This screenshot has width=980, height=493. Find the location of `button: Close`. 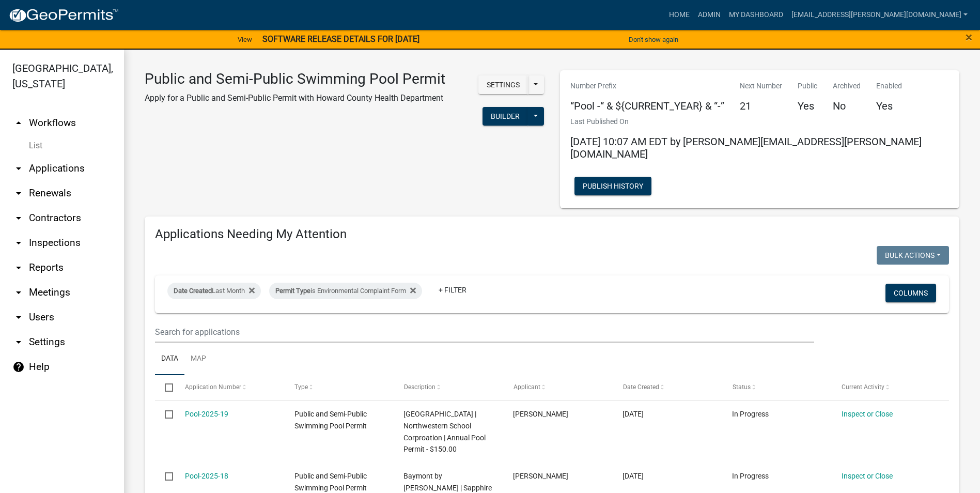

button: Close is located at coordinates (969, 37).